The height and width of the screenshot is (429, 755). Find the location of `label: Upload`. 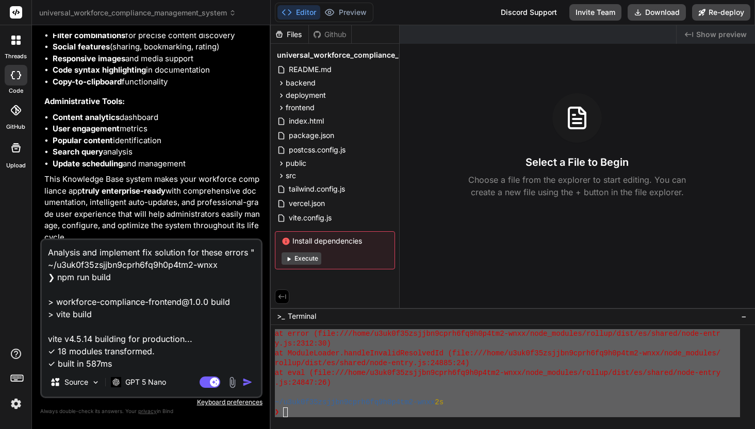

label: Upload is located at coordinates (16, 165).